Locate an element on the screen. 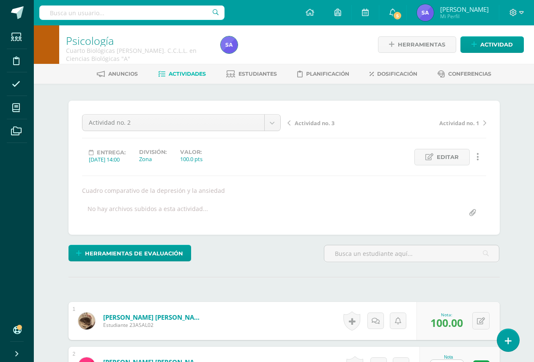 Image resolution: width=534 pixels, height=362 pixels. a: Actividad no. 2 is located at coordinates (181, 123).